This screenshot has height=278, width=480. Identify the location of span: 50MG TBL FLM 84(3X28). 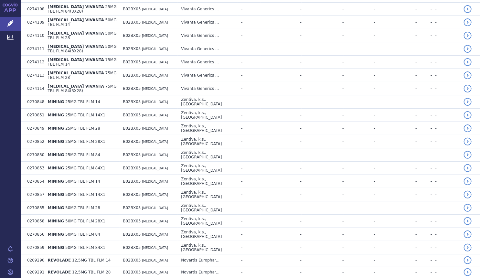
(82, 49).